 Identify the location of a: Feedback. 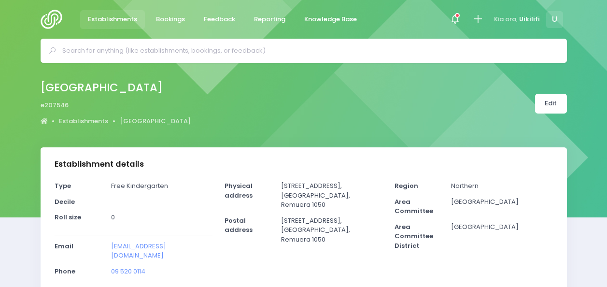
(220, 19).